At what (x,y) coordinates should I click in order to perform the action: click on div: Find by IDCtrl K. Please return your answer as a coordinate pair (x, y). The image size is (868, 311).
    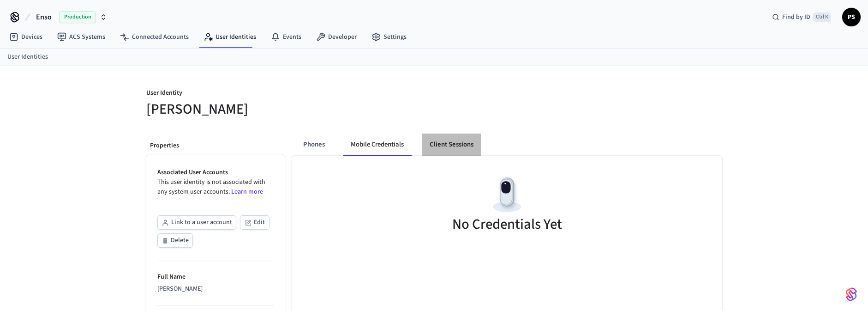
    Looking at the image, I should click on (801, 17).